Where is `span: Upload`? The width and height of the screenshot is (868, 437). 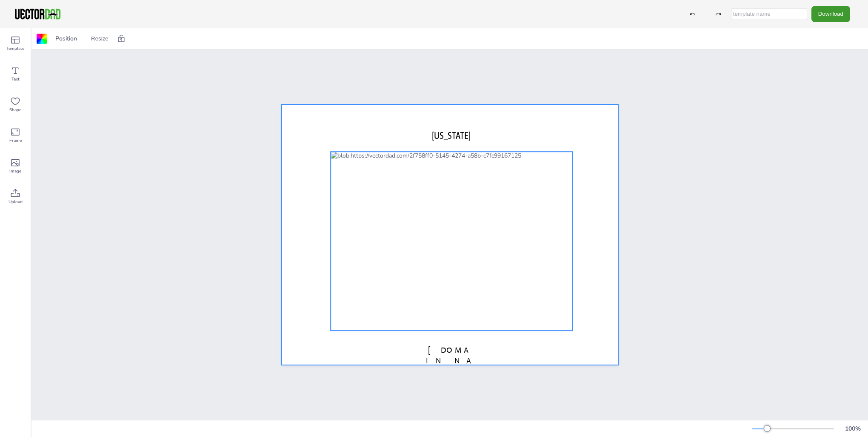
span: Upload is located at coordinates (16, 202).